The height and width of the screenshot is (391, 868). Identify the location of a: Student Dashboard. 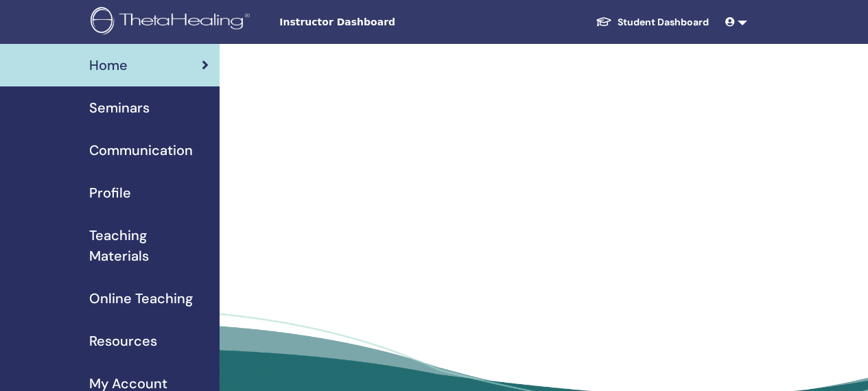
(652, 22).